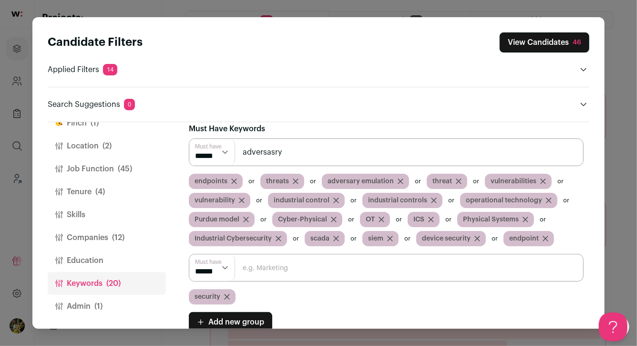  Describe the element at coordinates (577, 42) in the screenshot. I see `div: 46` at that location.